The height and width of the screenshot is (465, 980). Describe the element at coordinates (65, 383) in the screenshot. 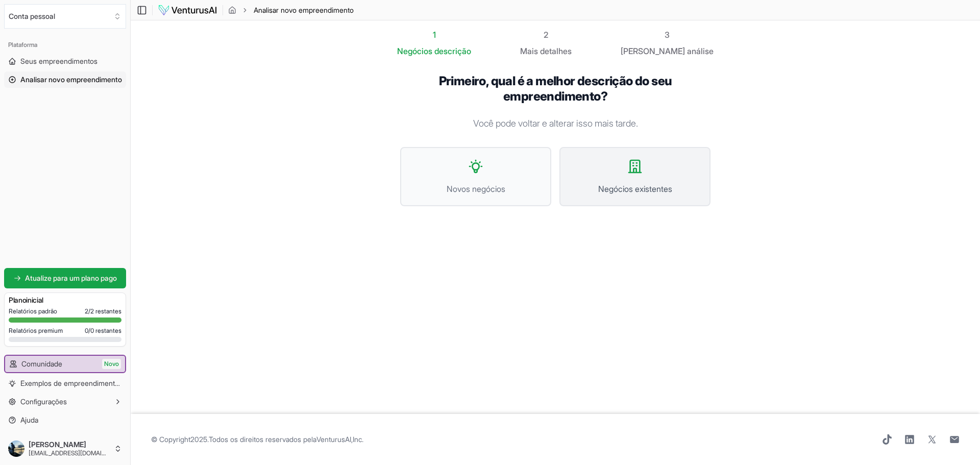

I see `a: Exemplos de empreendimentos` at that location.